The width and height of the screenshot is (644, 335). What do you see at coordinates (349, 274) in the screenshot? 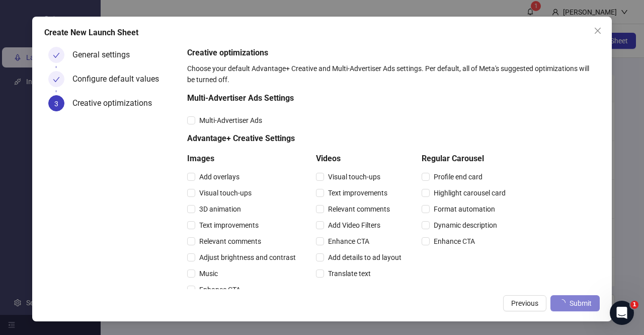
I see `span: Translate text` at bounding box center [349, 274].